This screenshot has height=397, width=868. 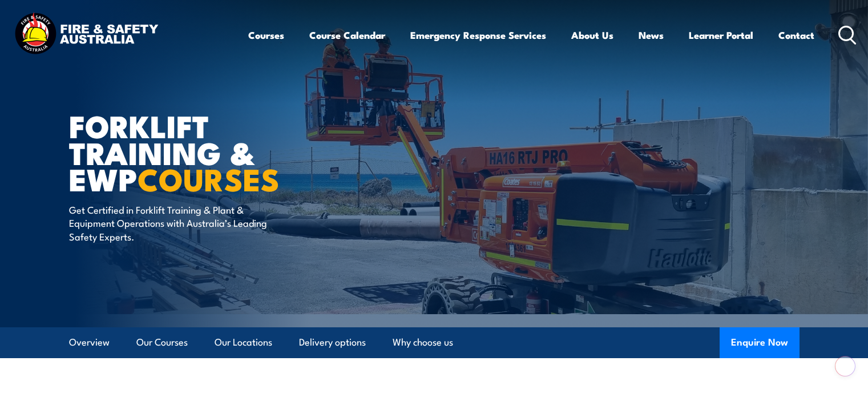 What do you see at coordinates (423, 342) in the screenshot?
I see `a: Why choose us` at bounding box center [423, 342].